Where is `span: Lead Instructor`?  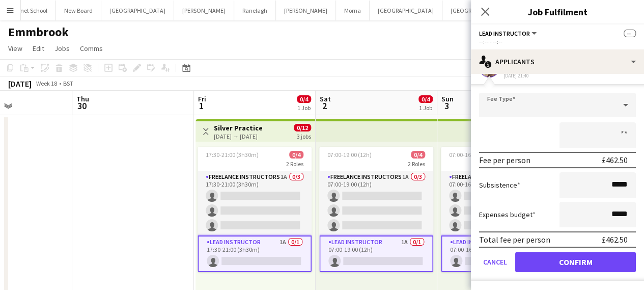
span: Lead Instructor is located at coordinates (504, 33).